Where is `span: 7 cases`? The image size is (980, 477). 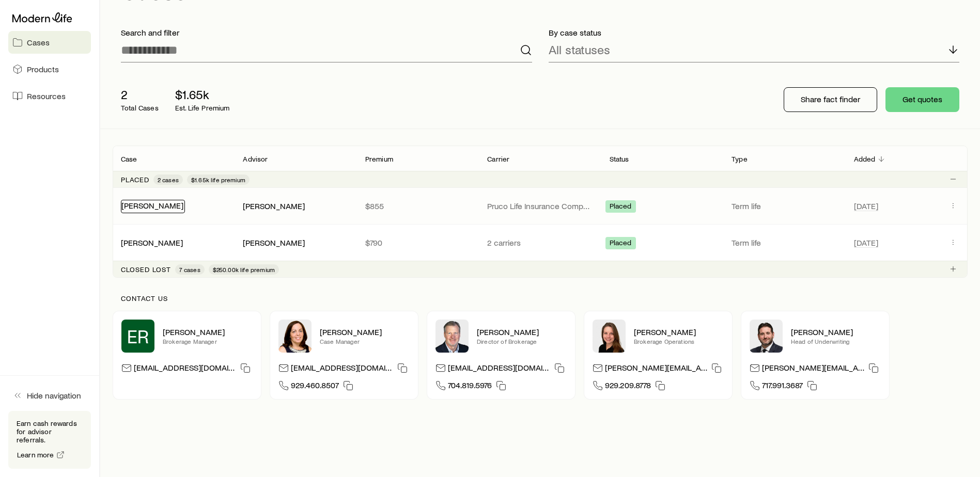
span: 7 cases is located at coordinates (190, 269).